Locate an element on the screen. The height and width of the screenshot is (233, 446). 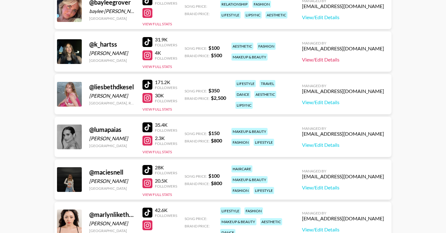
div: 20.5K is located at coordinates (166, 181).